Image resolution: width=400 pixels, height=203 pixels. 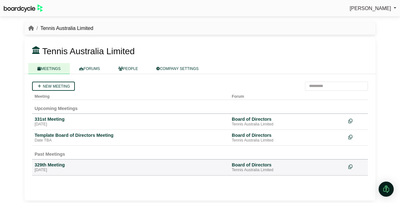 I want to click on a: New meeting, so click(x=53, y=86).